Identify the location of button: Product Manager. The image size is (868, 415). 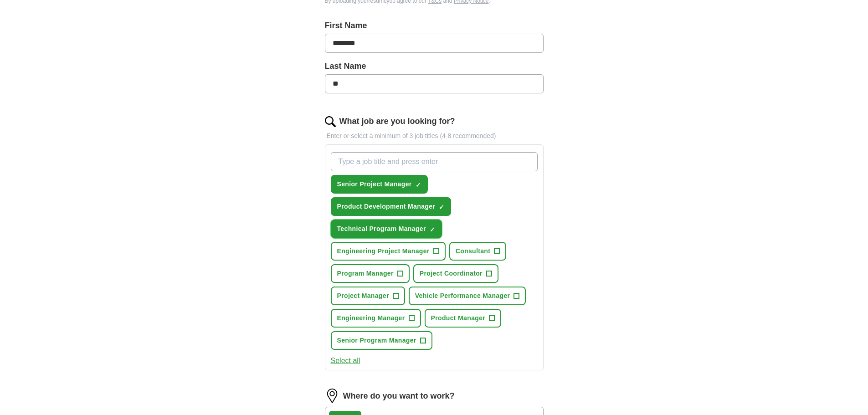
(463, 318).